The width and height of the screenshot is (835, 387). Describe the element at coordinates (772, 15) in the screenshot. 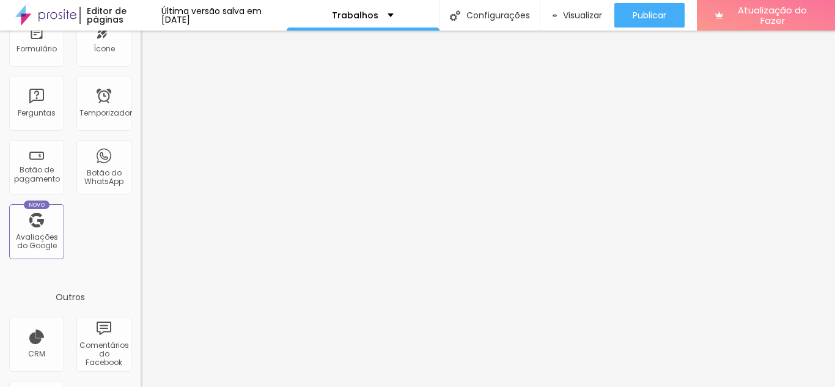

I see `font: Atualização do Fazer` at that location.